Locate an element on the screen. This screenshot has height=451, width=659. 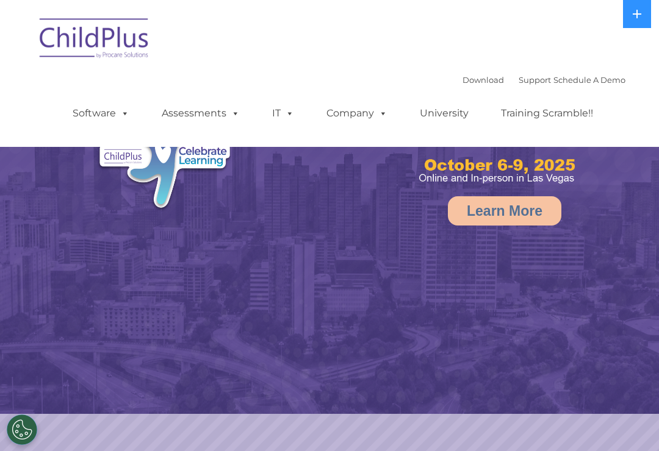
a: University is located at coordinates (444, 113).